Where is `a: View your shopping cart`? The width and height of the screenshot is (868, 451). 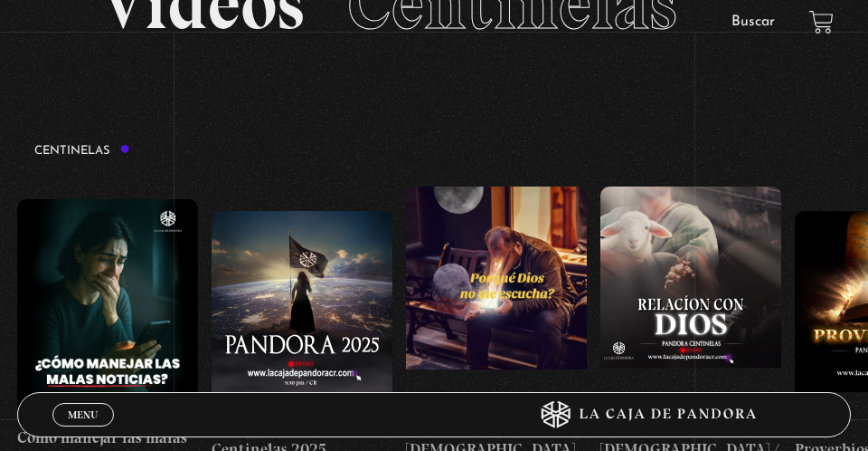
a: View your shopping cart is located at coordinates (821, 21).